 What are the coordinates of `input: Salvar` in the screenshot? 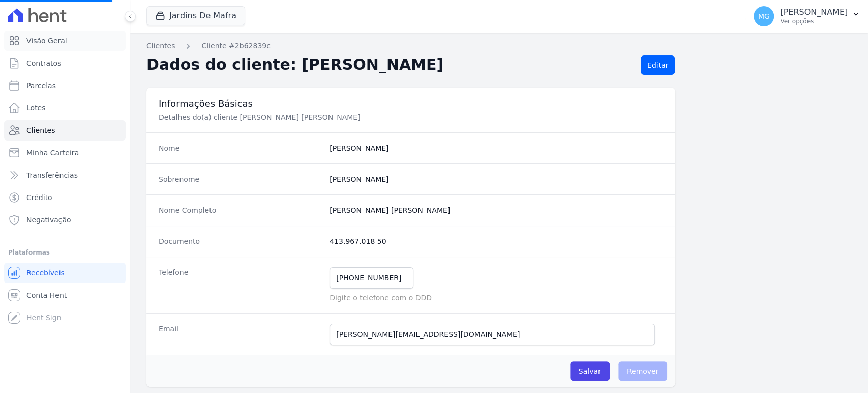 It's located at (590, 371).